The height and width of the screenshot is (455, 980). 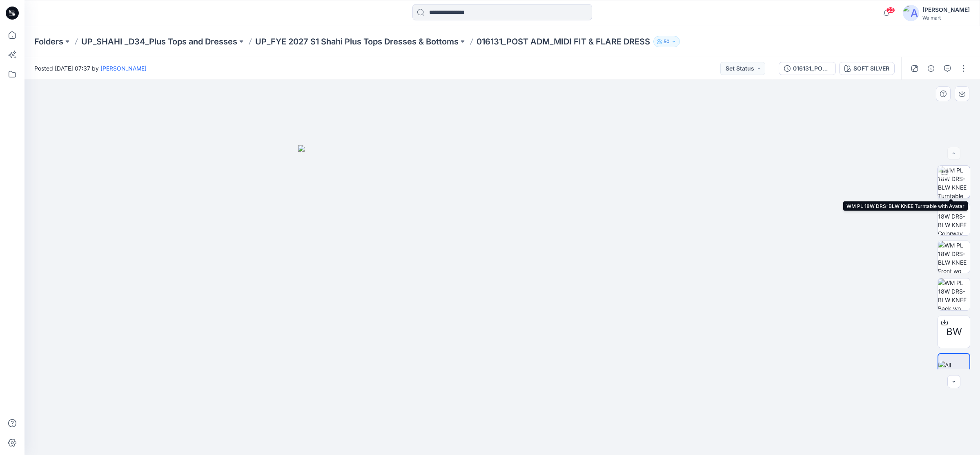 What do you see at coordinates (953, 257) in the screenshot?
I see `img: WM PL 18W DRS-BLW KNEE Front wo Avatar` at bounding box center [953, 257].